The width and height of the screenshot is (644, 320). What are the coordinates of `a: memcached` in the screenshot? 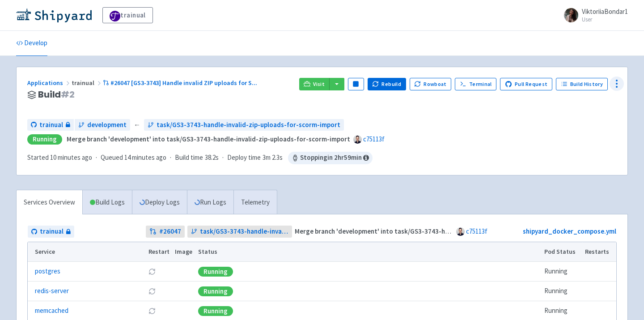 It's located at (51, 311).